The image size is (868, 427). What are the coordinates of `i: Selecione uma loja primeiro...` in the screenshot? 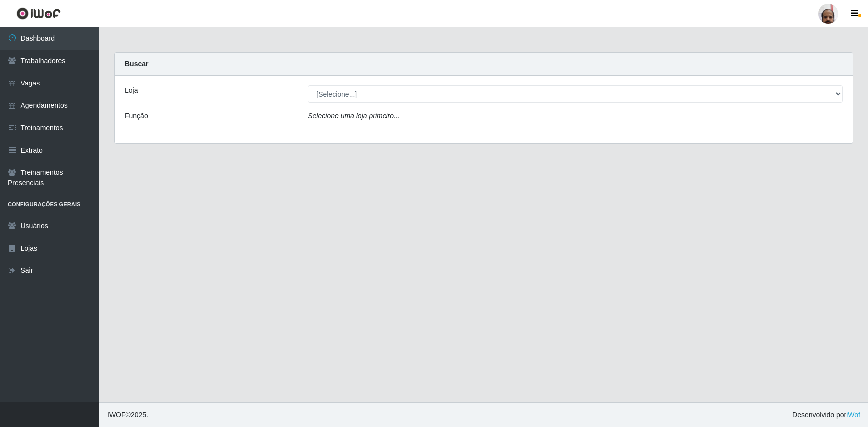 It's located at (353, 116).